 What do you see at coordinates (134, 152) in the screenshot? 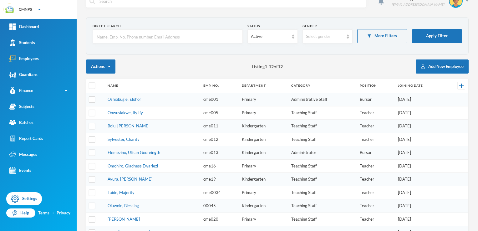
I see `a: Elomezino, Ulisan Godreingth` at bounding box center [134, 152].